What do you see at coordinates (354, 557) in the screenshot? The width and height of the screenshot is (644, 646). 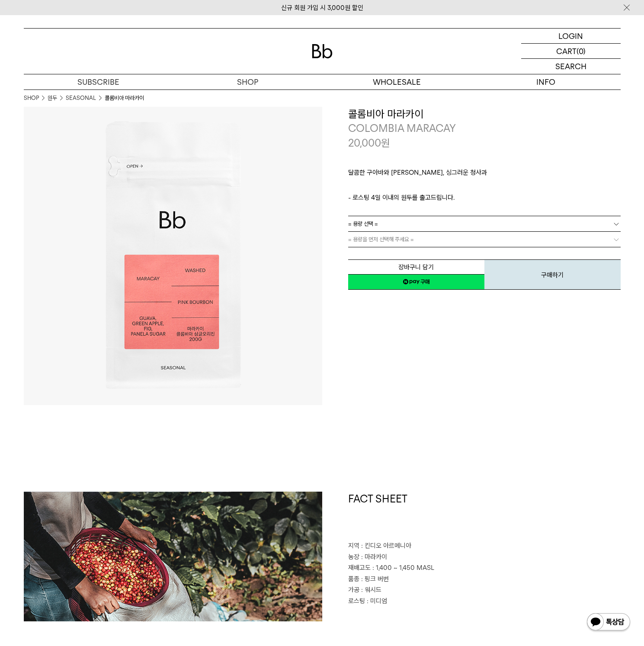 I see `span: 농장` at bounding box center [354, 557].